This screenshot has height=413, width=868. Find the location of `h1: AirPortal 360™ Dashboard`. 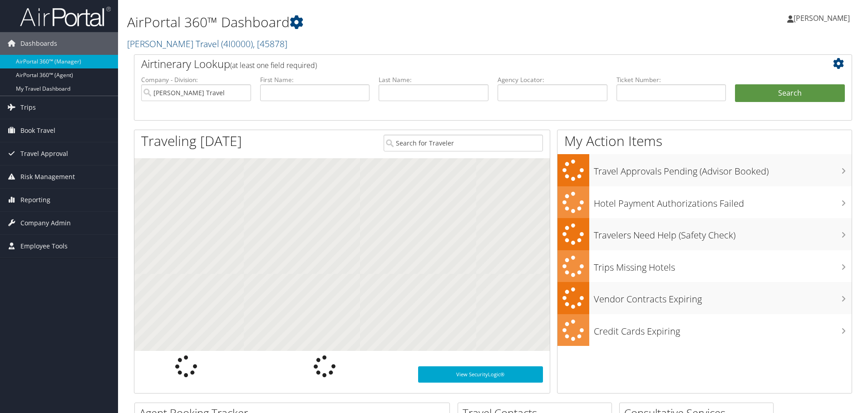

h1: AirPortal 360™ Dashboard is located at coordinates (371, 22).